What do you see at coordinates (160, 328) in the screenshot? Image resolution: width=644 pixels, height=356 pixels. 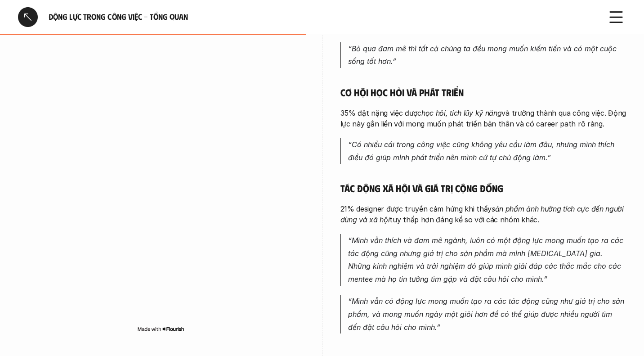 I see `img: Made with Flourish` at bounding box center [160, 328].